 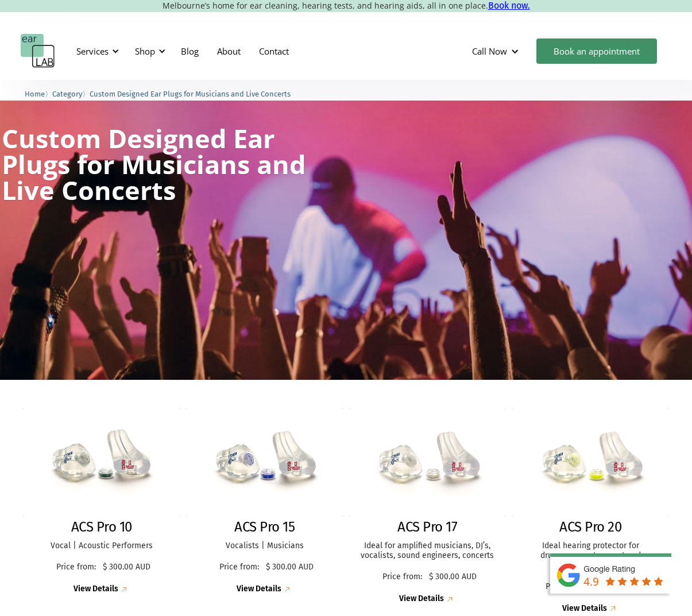 I want to click on a: About, so click(x=229, y=51).